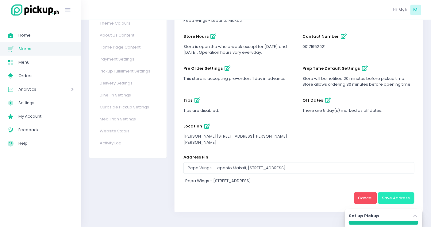 Image resolution: width=431 pixels, height=227 pixels. Describe the element at coordinates (328, 100) in the screenshot. I see `button: off dates` at that location.